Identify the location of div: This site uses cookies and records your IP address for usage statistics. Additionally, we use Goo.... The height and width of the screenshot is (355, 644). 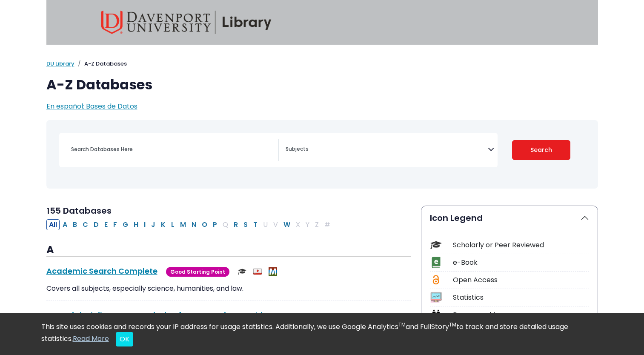
(322, 334).